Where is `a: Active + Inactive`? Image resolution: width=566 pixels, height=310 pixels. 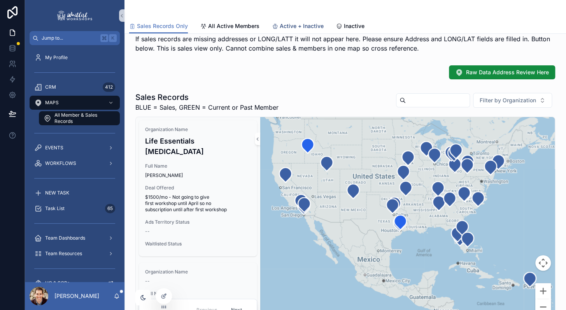
a: Active + Inactive is located at coordinates (298, 27).